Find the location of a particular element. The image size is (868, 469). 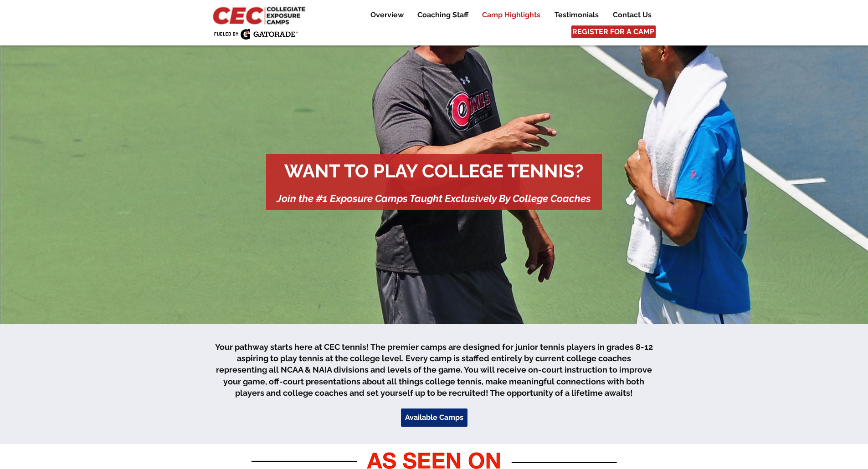

span: Your pathway starts here at CEC tennis! The premier camps are designed for junior tennis players ... is located at coordinates (434, 370).